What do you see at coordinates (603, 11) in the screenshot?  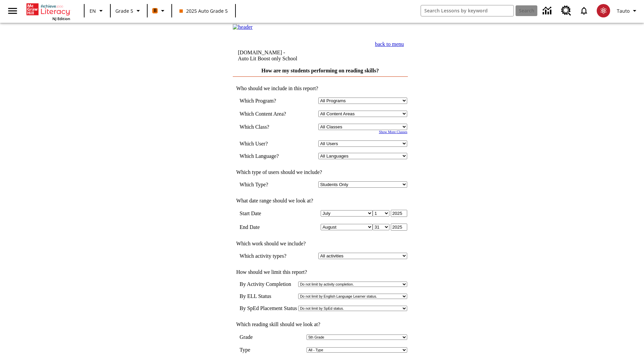 I see `img: avatar image` at bounding box center [603, 11].